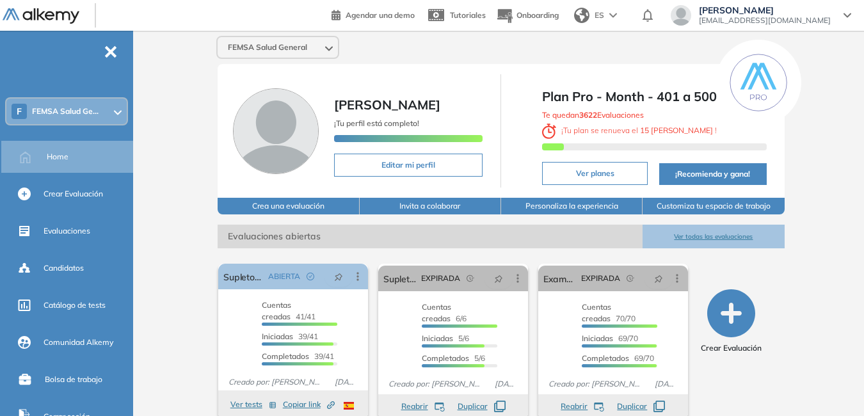 The height and width of the screenshot is (416, 864). What do you see at coordinates (581, 15) in the screenshot?
I see `img: world` at bounding box center [581, 15].